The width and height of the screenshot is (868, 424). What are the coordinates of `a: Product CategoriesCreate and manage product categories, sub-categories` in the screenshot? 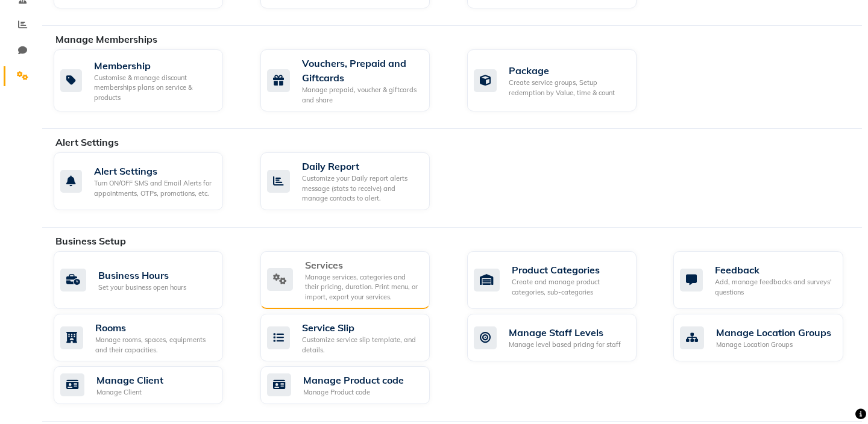 It's located at (561, 280).